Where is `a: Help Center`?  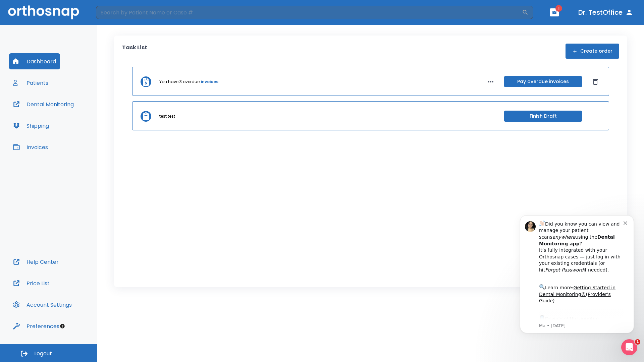 a: Help Center is located at coordinates (36, 262).